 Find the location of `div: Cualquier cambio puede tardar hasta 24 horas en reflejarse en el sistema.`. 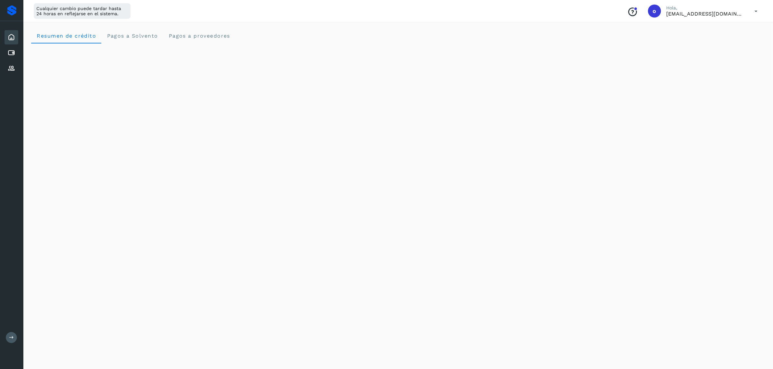

div: Cualquier cambio puede tardar hasta 24 horas en reflejarse en el sistema. is located at coordinates (82, 11).